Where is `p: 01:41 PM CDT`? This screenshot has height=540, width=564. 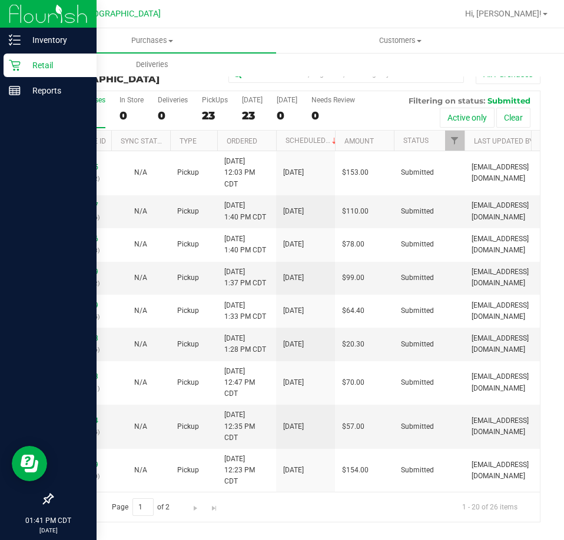
p: 01:41 PM CDT is located at coordinates (48, 521).